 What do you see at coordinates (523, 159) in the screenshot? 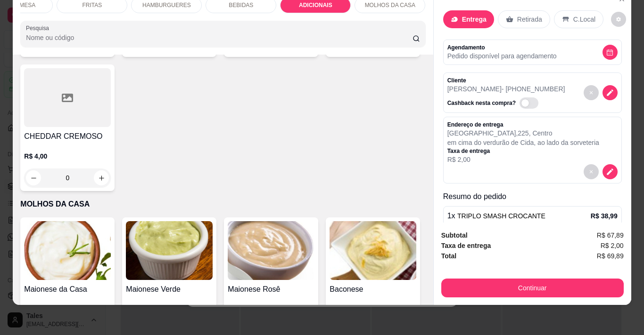
I see `p: R$ 2,00` at bounding box center [523, 159].